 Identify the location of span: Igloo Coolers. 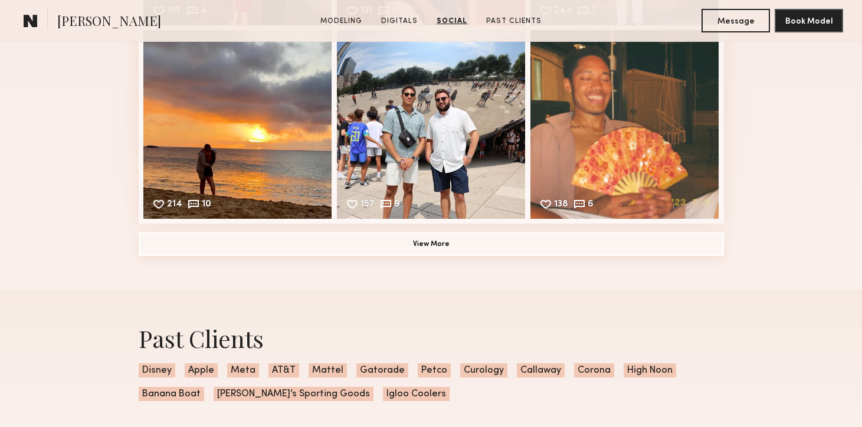
(416, 394).